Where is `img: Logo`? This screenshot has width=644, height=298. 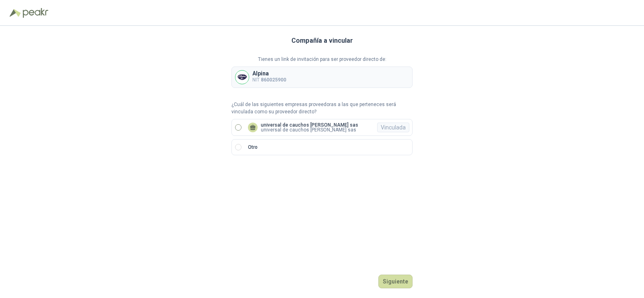 img: Logo is located at coordinates (15, 13).